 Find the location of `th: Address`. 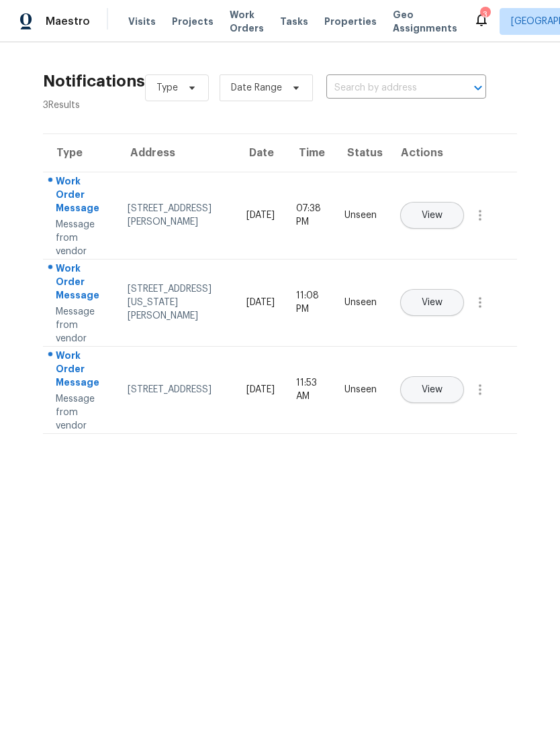

th: Address is located at coordinates (177, 153).